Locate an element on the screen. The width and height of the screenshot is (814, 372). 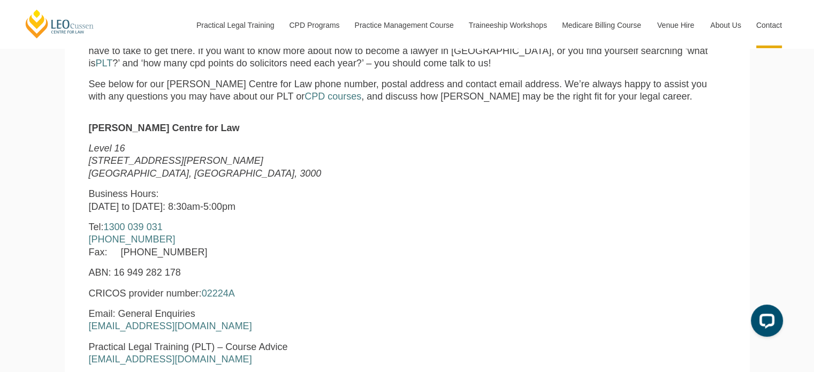
a: 1300 039 031 is located at coordinates (133, 227).